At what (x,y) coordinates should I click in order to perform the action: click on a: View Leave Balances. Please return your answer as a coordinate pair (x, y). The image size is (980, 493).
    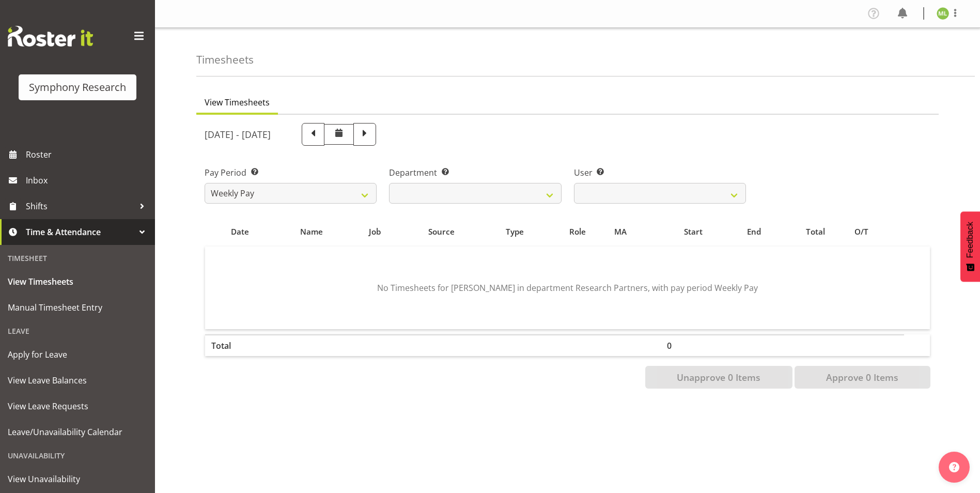
    Looking at the image, I should click on (77, 380).